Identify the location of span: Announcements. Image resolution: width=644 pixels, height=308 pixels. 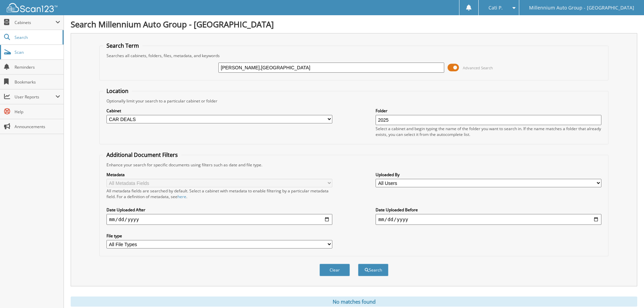
(37, 127).